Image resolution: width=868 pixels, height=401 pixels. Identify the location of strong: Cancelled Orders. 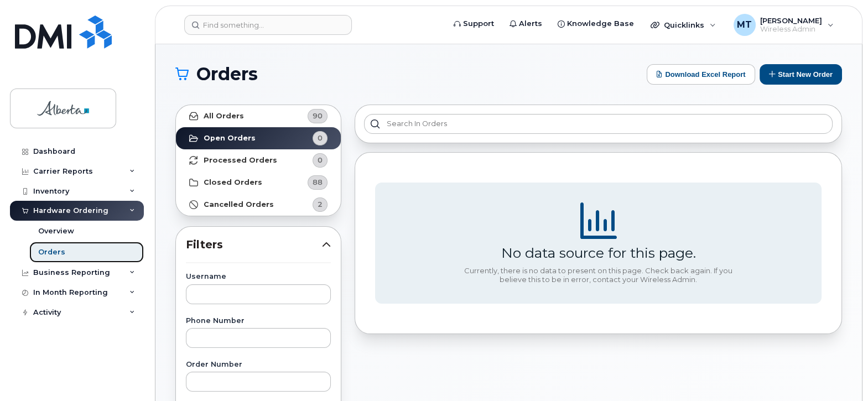
(239, 205).